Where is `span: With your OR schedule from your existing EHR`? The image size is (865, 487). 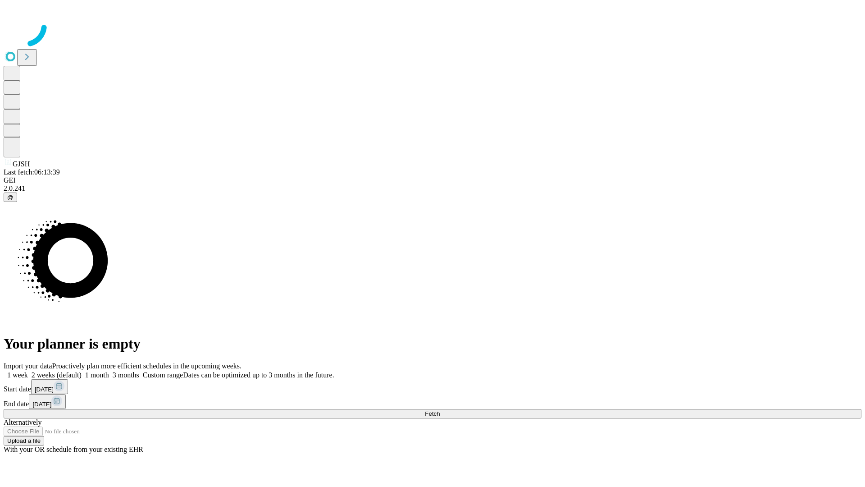 span: With your OR schedule from your existing EHR is located at coordinates (73, 449).